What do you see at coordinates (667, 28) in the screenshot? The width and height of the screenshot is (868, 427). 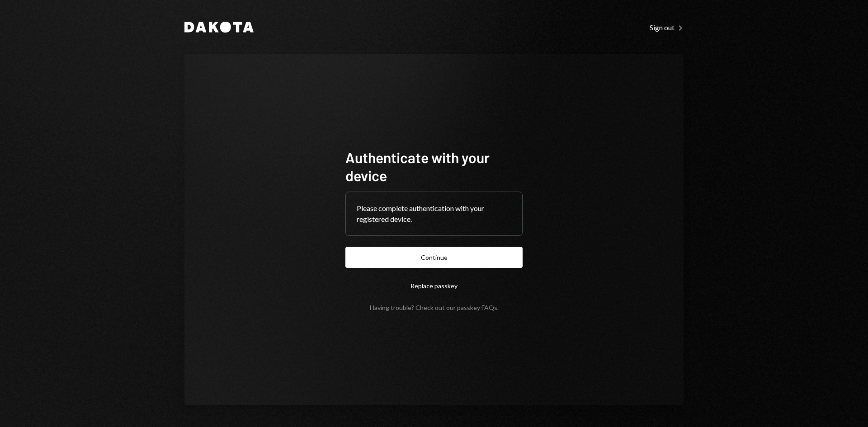 I see `div: Sign out` at bounding box center [667, 28].